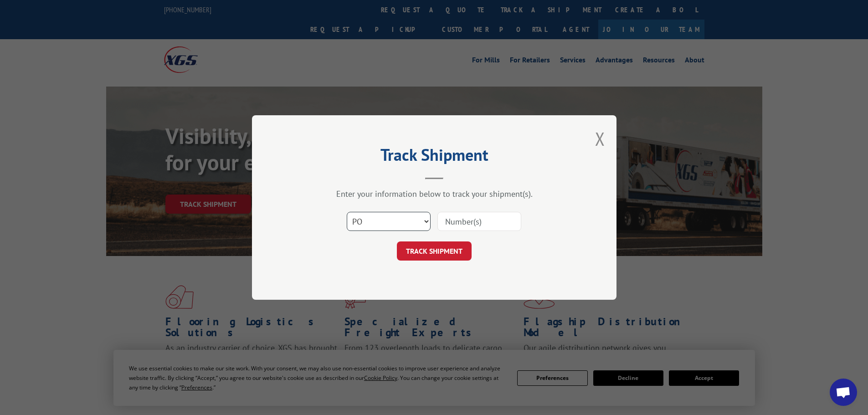 The width and height of the screenshot is (868, 415). What do you see at coordinates (434, 157) in the screenshot?
I see `h2: Track Shipment` at bounding box center [434, 157].